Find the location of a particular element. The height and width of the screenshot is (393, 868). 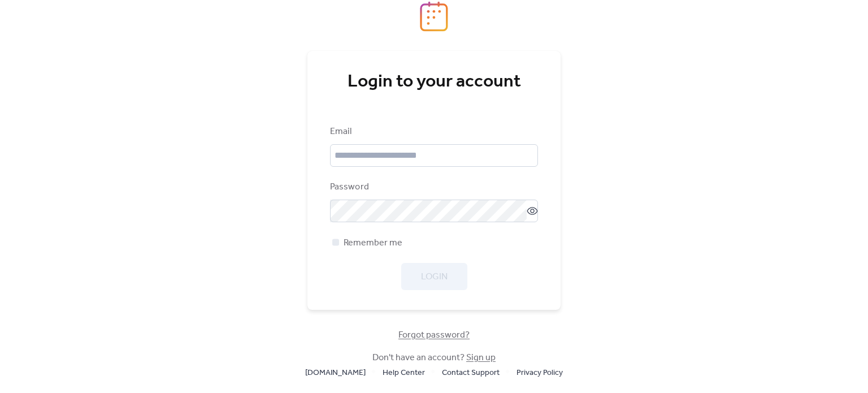

span: Forgot password? is located at coordinates (434, 336).